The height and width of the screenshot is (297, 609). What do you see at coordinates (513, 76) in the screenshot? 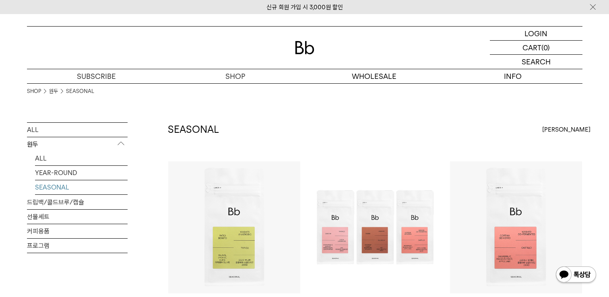
I see `p: INFO` at bounding box center [513, 76].